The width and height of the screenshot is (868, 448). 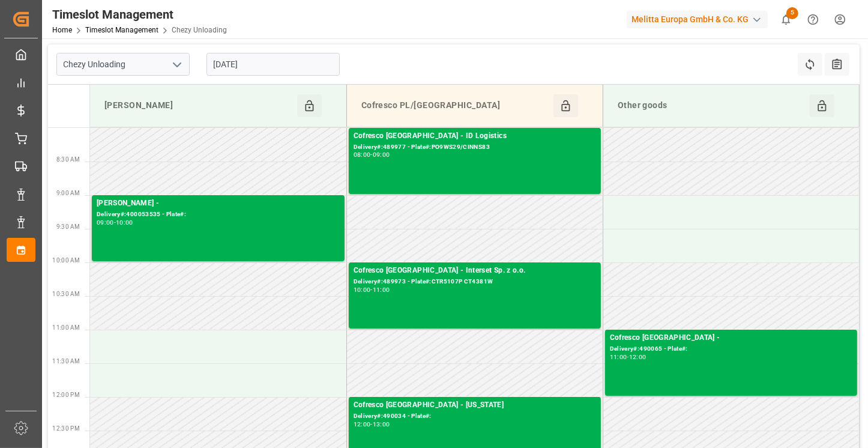 What do you see at coordinates (381, 424) in the screenshot?
I see `div: 13:00` at bounding box center [381, 424].